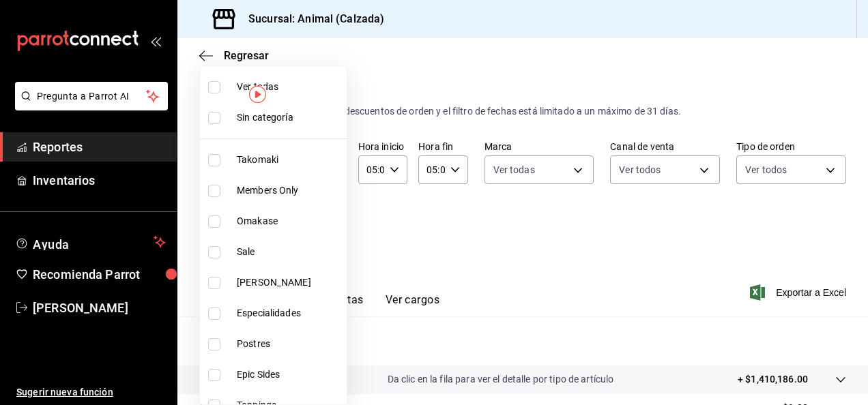 This screenshot has height=405, width=868. Describe the element at coordinates (288, 344) in the screenshot. I see `span: Postres` at that location.